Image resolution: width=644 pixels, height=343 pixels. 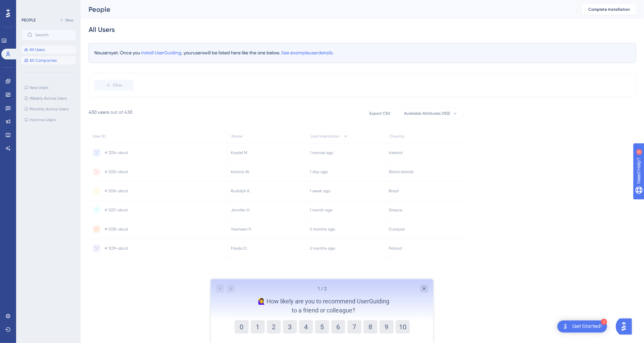 I want to click on button: Inactive Users, so click(x=49, y=120).